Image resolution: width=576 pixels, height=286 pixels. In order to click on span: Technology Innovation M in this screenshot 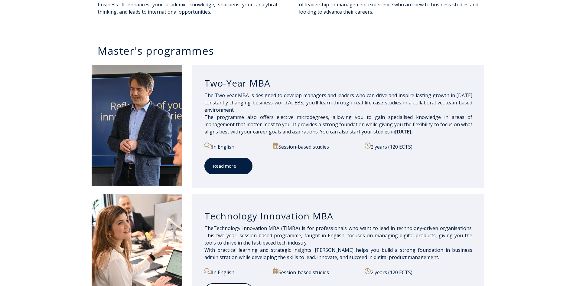, I will do `click(272, 228)`.